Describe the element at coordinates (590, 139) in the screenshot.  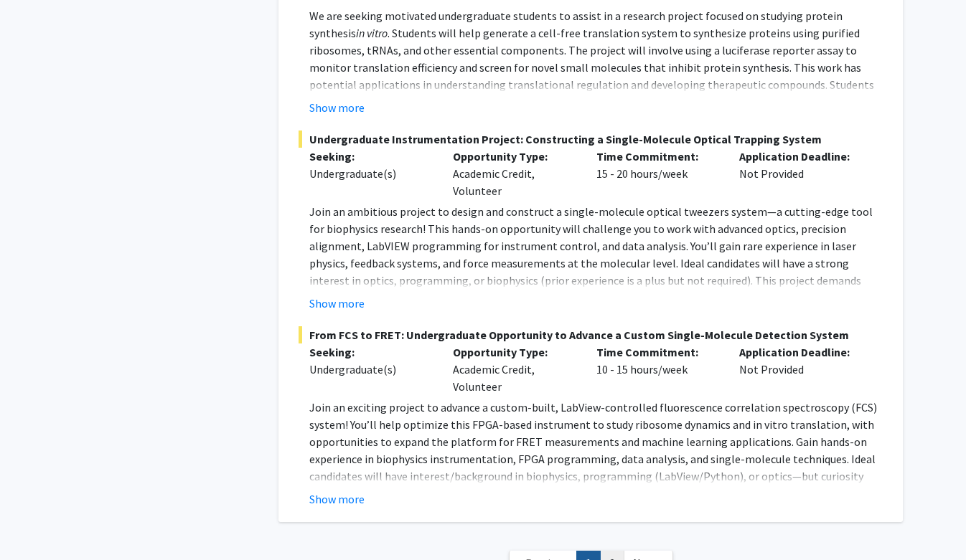
I see `span: Undergraduate Instrumentation Project: Constructing a Single-Molecule Optical Trapping System` at that location.